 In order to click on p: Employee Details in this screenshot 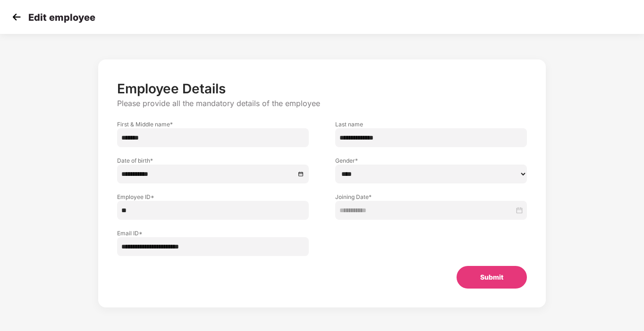, I will do `click(321, 89)`.